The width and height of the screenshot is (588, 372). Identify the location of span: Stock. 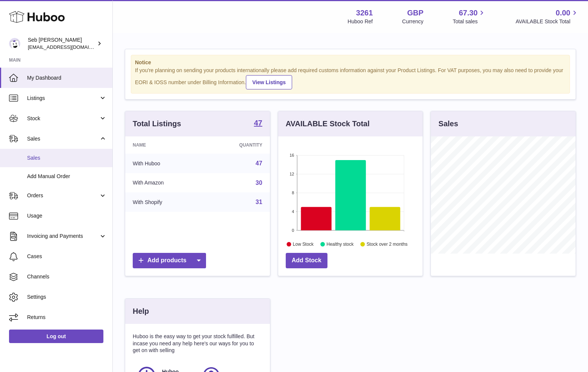
(63, 118).